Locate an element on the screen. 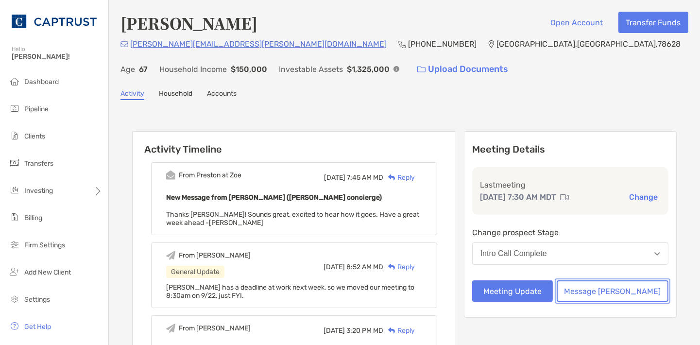 The height and width of the screenshot is (345, 700). img: firm-settings icon is located at coordinates (15, 244).